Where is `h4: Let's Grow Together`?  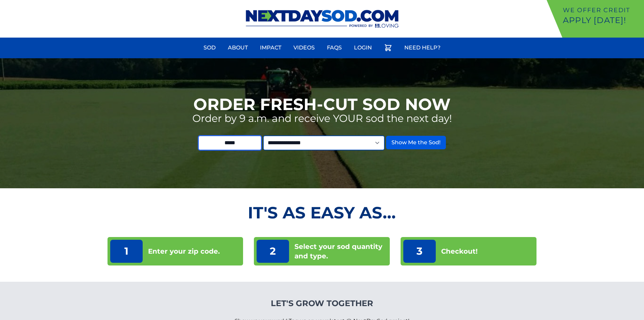 h4: Let's Grow Together is located at coordinates (322, 304).